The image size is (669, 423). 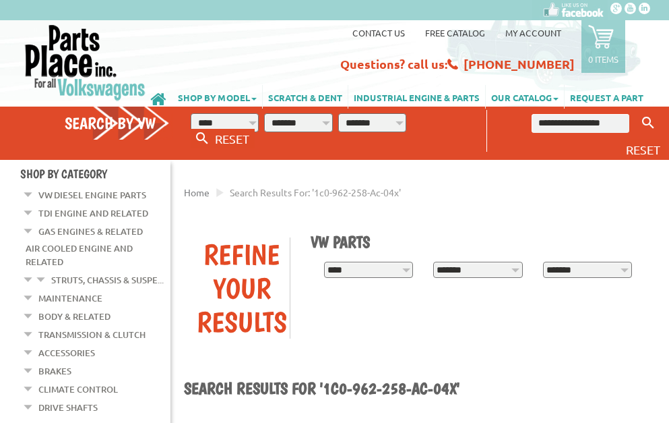 What do you see at coordinates (603, 47) in the screenshot?
I see `a: 0 items` at bounding box center [603, 47].